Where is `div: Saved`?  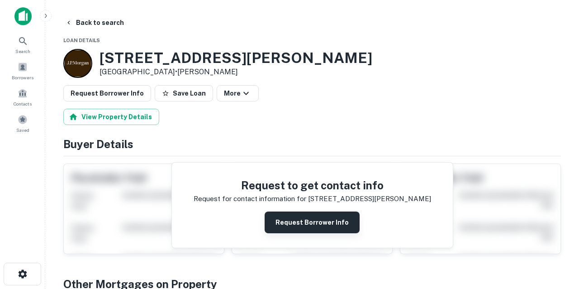 div: Saved is located at coordinates (23, 123).